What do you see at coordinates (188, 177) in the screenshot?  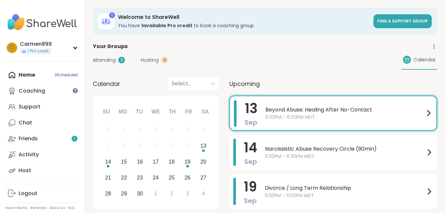 I see `div: 26` at bounding box center [188, 177].